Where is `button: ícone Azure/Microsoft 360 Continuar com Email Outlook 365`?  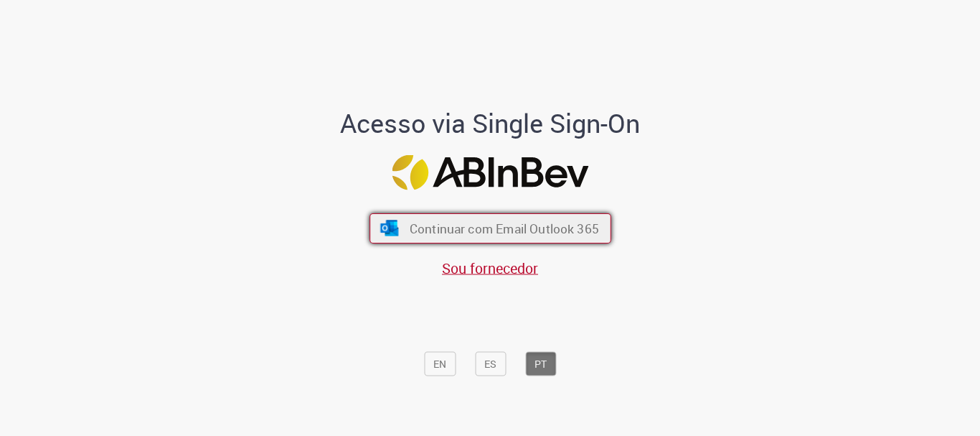
button: ícone Azure/Microsoft 360 Continuar com Email Outlook 365 is located at coordinates (490, 228).